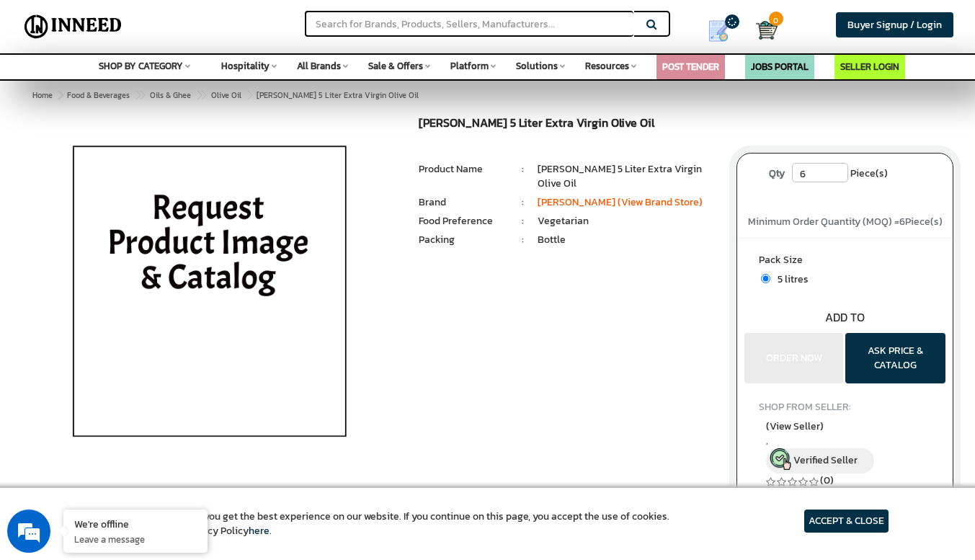 This screenshot has height=560, width=975. What do you see at coordinates (226, 95) in the screenshot?
I see `a: Olive Oil` at bounding box center [226, 95].